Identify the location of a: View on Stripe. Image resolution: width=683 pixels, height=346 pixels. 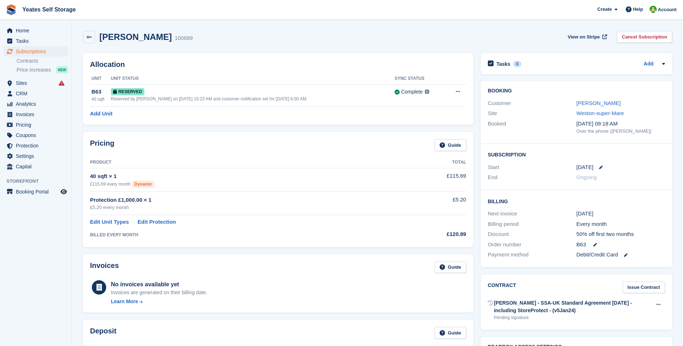
(586, 37).